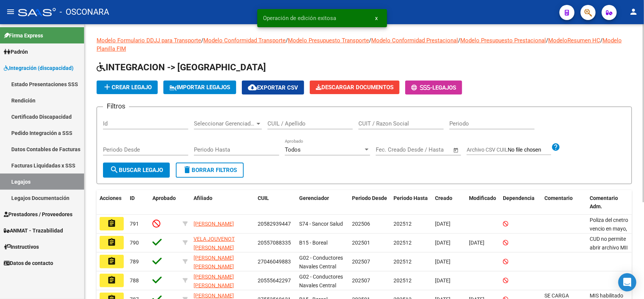  Describe the element at coordinates (136, 170) in the screenshot. I see `span: Buscar Legajo` at that location.